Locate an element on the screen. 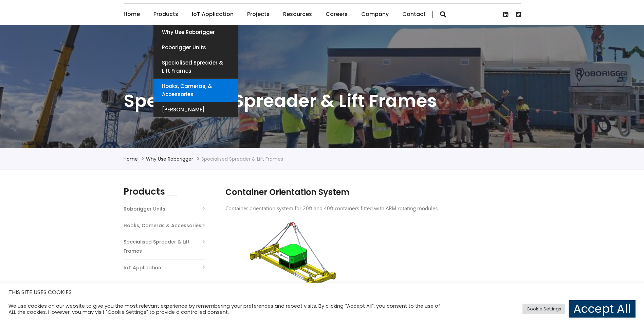 This screenshot has height=324, width=644. h2: Products is located at coordinates (145, 192).